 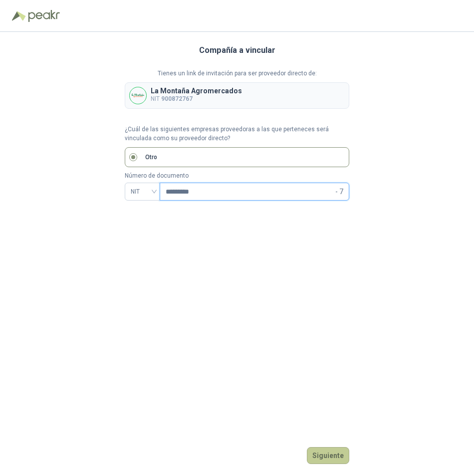 I want to click on p: ¿Cuál de las siguientes empresas proveedoras a las que perteneces será vinculada como su proveedo..., so click(x=237, y=134).